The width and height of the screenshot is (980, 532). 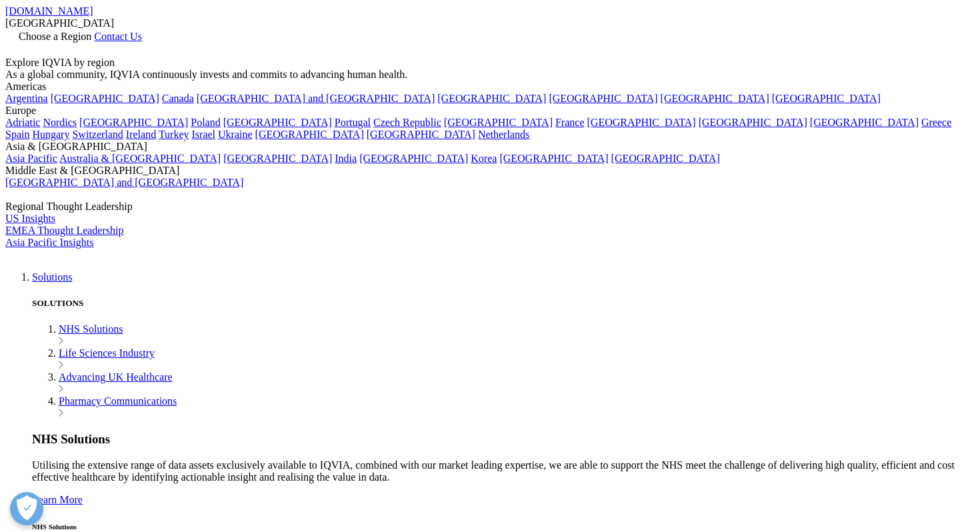 I want to click on a: Life Sciences Industry, so click(x=107, y=352).